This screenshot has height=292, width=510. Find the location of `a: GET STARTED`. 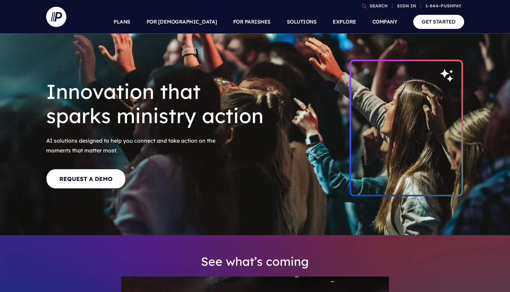

a: GET STARTED is located at coordinates (438, 22).